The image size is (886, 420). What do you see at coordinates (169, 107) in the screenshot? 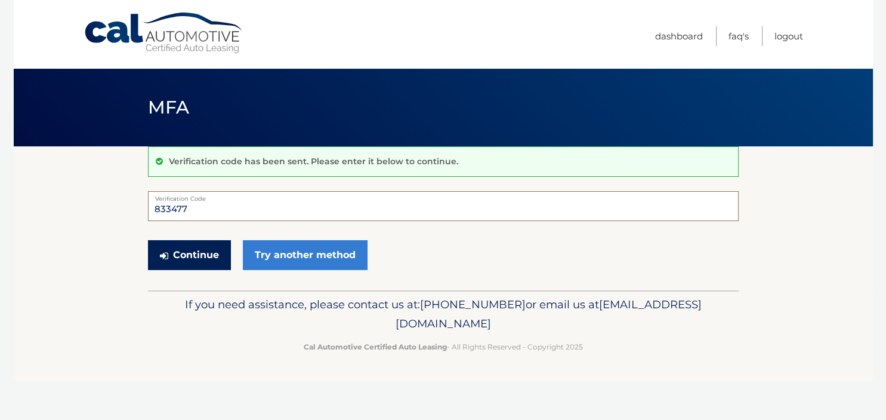
I see `span: MFA` at bounding box center [169, 107].